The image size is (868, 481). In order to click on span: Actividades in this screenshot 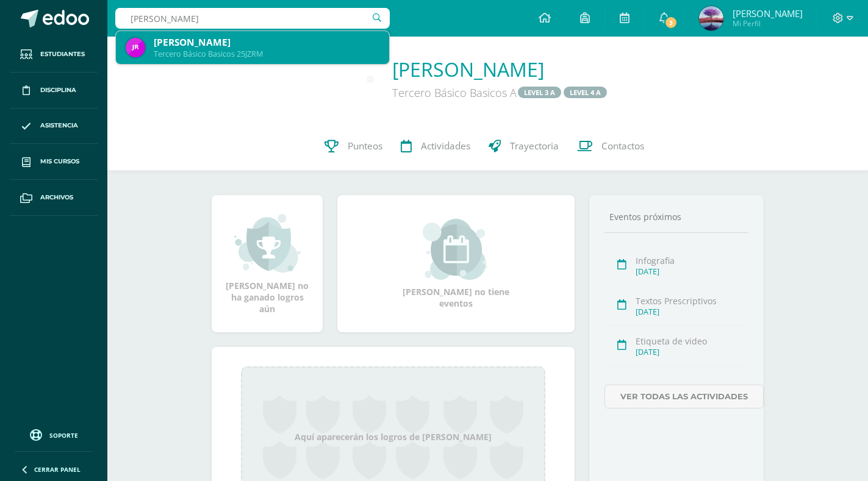, I will do `click(445, 146)`.